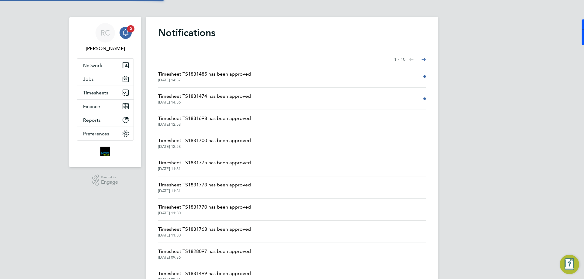 Image resolution: width=584 pixels, height=279 pixels. What do you see at coordinates (131, 29) in the screenshot?
I see `span: 2` at bounding box center [131, 29].